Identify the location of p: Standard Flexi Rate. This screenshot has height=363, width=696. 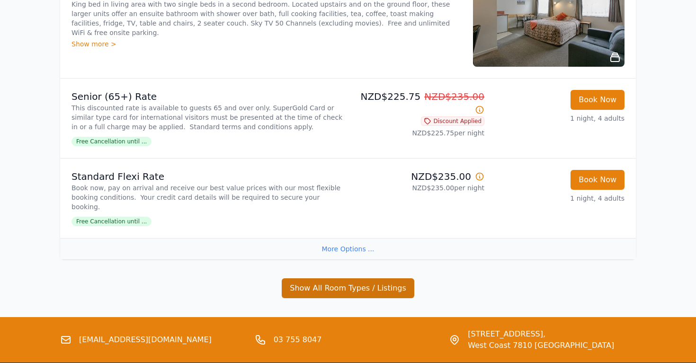
(208, 177).